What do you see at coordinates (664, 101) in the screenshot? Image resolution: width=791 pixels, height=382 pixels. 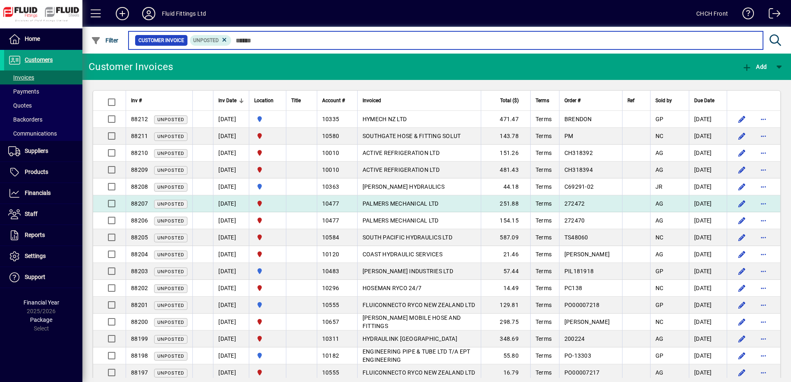 I see `span: Sold by` at bounding box center [664, 101].